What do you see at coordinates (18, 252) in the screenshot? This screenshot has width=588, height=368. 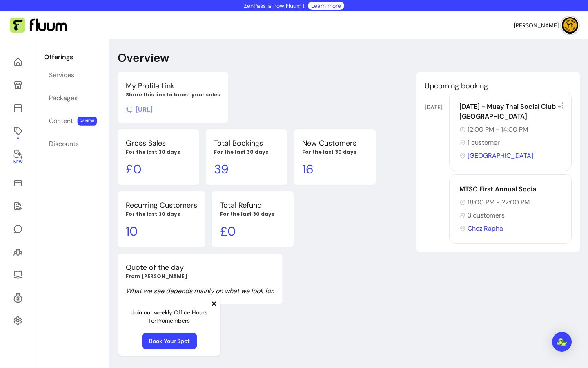 I see `a: Clients` at bounding box center [18, 252].